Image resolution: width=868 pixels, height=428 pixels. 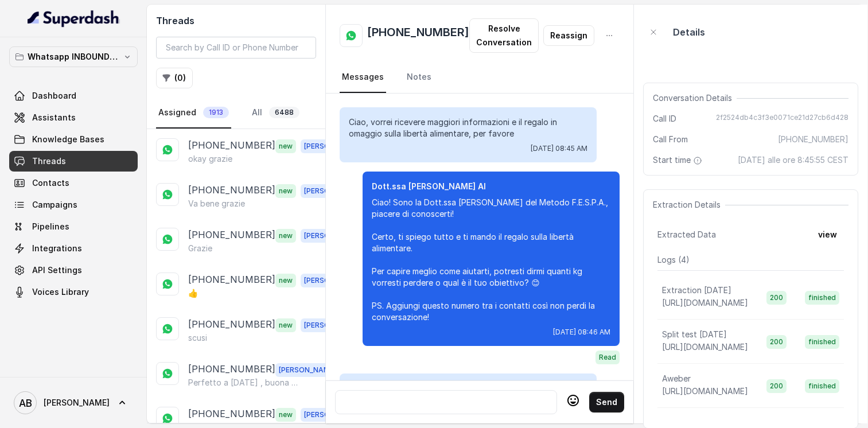 I want to click on a: Messages, so click(x=362, y=77).